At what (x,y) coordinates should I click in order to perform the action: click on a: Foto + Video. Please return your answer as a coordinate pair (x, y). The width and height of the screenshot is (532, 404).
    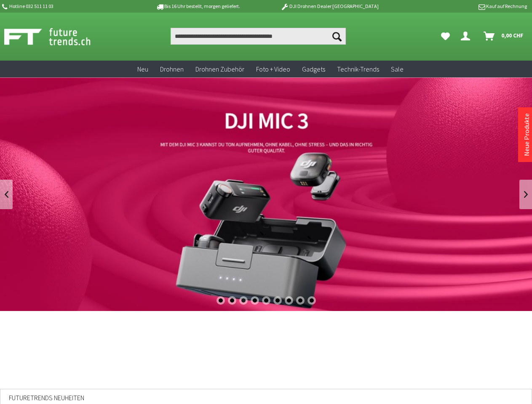
    Looking at the image, I should click on (273, 69).